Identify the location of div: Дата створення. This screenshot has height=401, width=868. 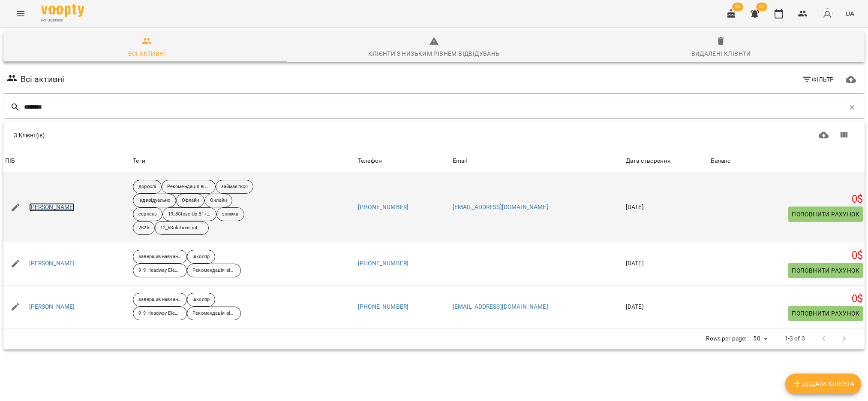
(648, 161).